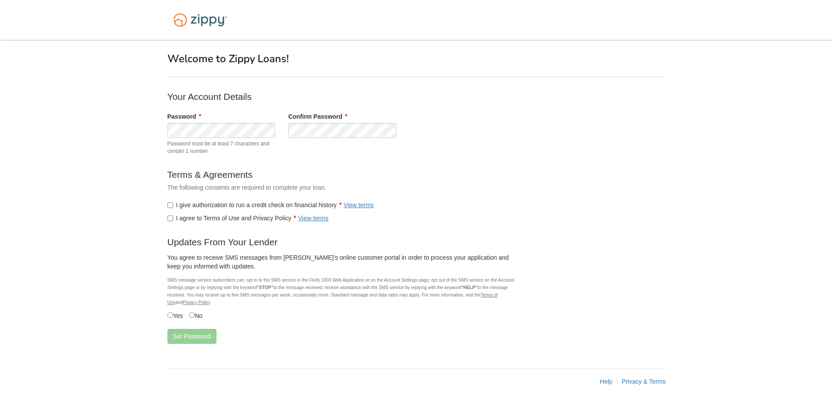 Image resolution: width=833 pixels, height=399 pixels. Describe the element at coordinates (200, 20) in the screenshot. I see `img: Logo` at that location.